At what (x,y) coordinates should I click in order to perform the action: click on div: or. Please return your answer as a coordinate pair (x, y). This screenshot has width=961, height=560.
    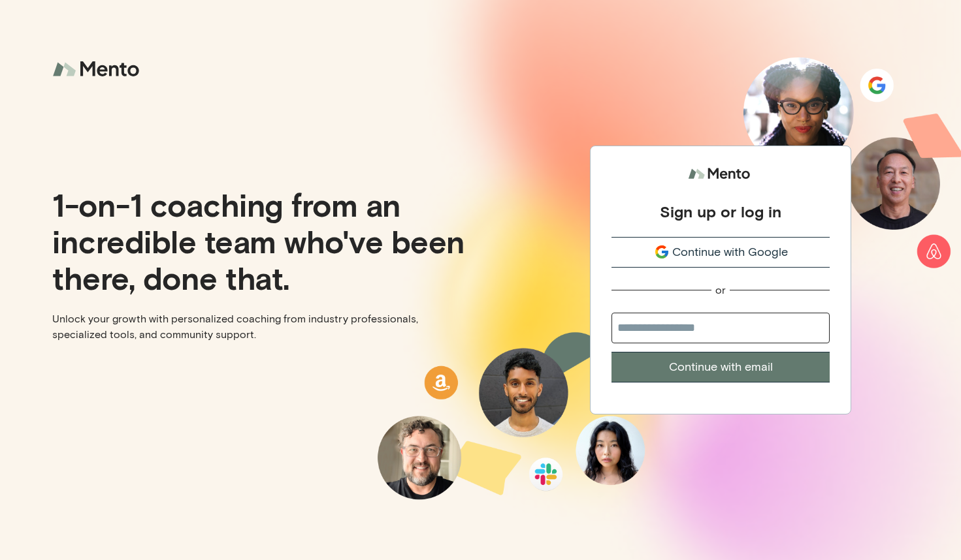
    Looking at the image, I should click on (721, 290).